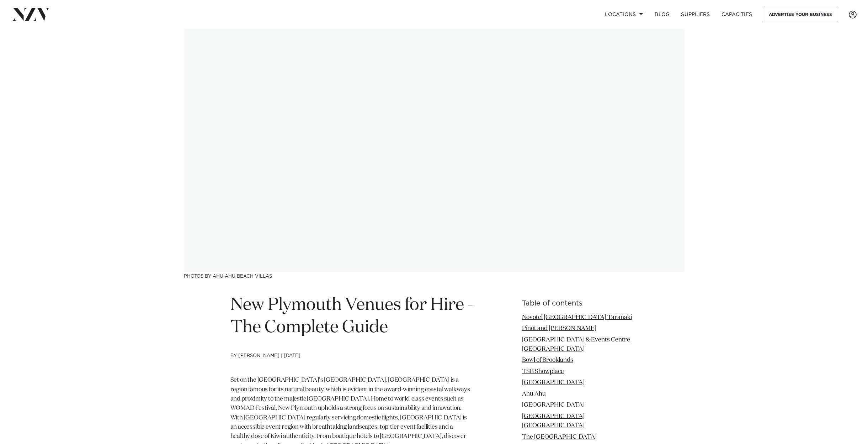 This screenshot has height=444, width=868. What do you see at coordinates (695, 14) in the screenshot?
I see `a: SUPPLIERS` at bounding box center [695, 14].